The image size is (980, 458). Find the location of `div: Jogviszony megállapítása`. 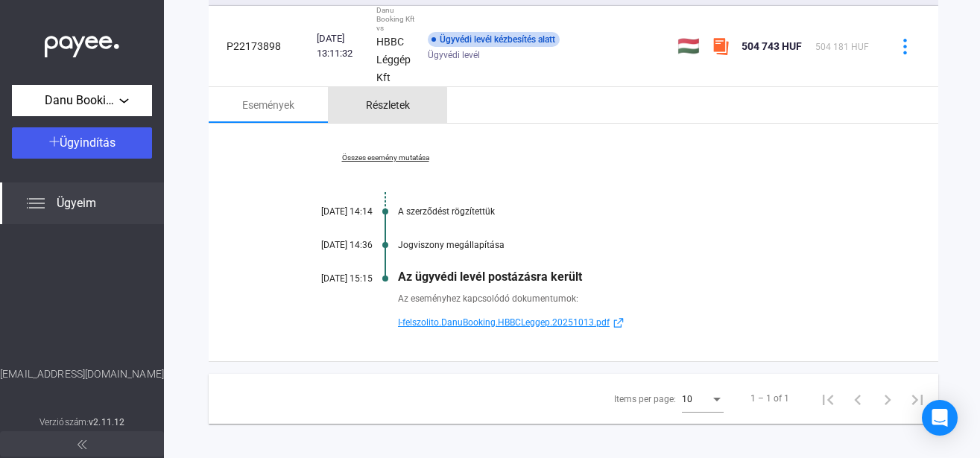

div: Jogviszony megállapítása is located at coordinates (631, 245).